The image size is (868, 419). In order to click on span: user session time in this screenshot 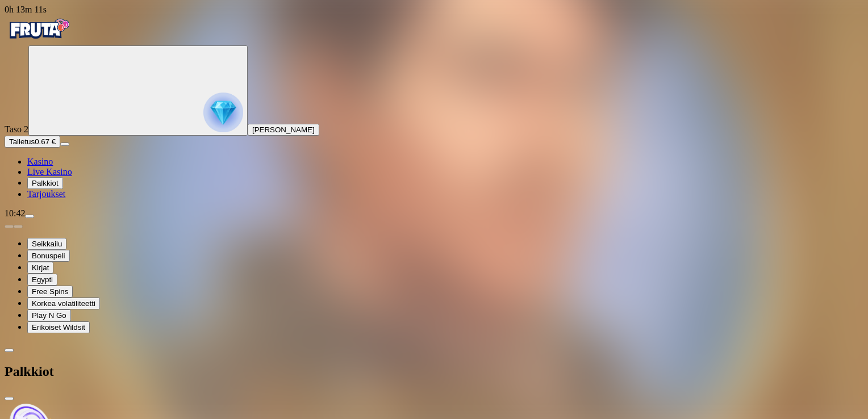, I will do `click(26, 9)`.